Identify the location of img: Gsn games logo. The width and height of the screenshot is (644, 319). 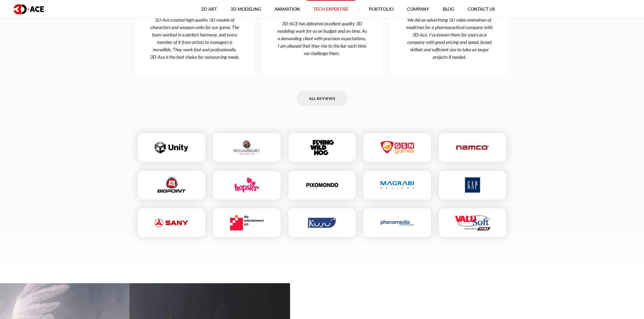
(397, 147).